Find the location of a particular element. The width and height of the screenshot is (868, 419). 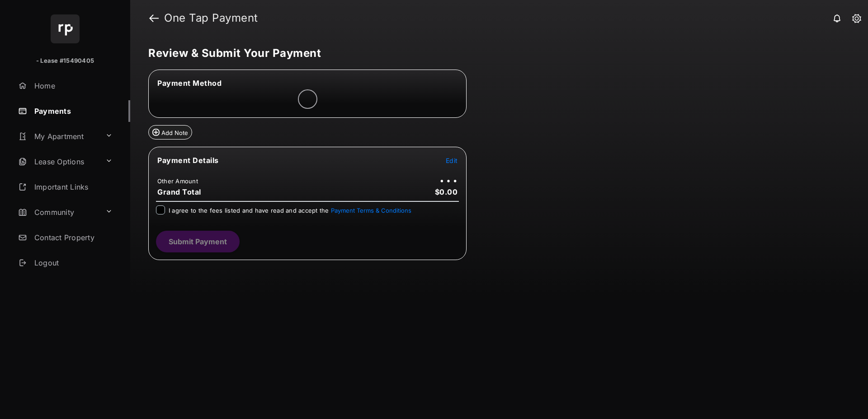

h5: Review & Submit Your Payment is located at coordinates (496, 53).